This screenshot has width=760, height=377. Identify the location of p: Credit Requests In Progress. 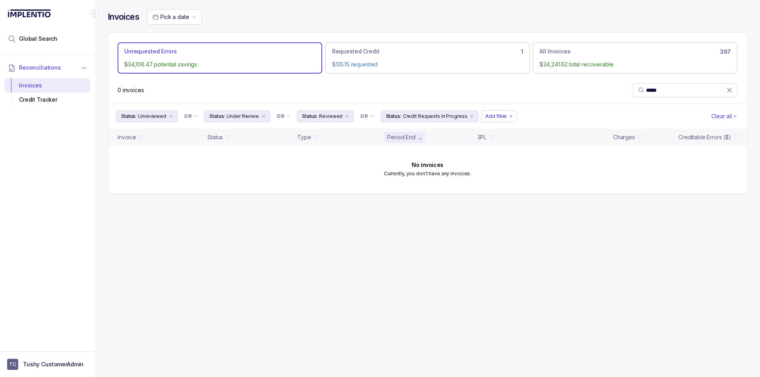
(435, 116).